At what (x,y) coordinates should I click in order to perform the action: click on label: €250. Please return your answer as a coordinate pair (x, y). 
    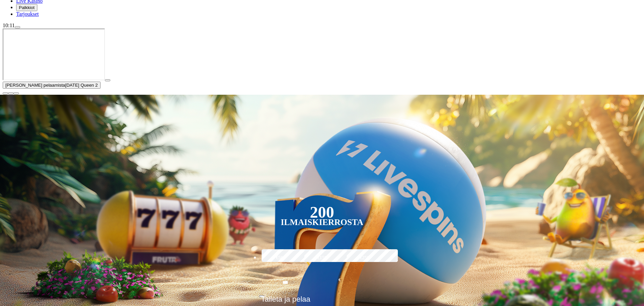
    Looking at the image, I should click on (365, 258).